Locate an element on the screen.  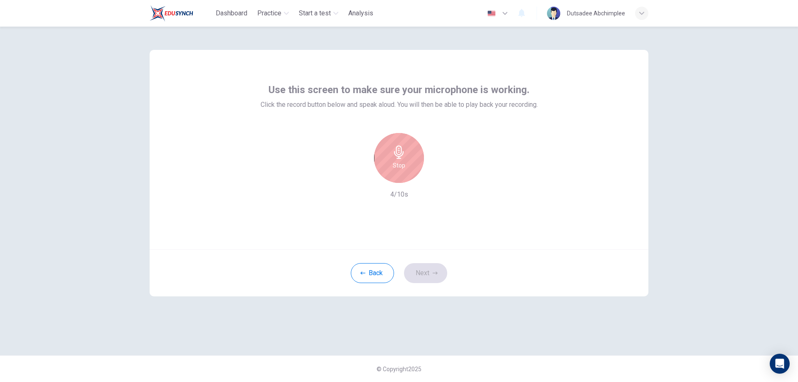
div: Dutsadee Abchimplee is located at coordinates (596, 13).